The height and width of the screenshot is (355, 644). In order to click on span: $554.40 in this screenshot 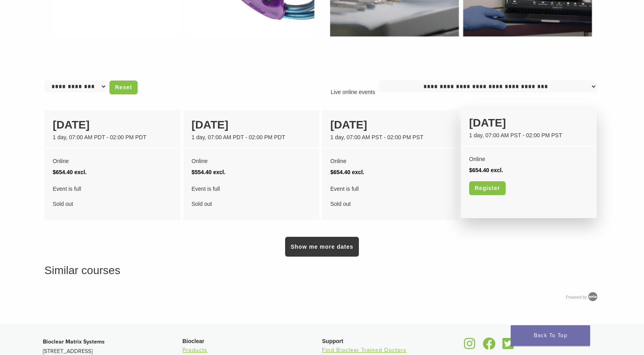, I will do `click(201, 172)`.